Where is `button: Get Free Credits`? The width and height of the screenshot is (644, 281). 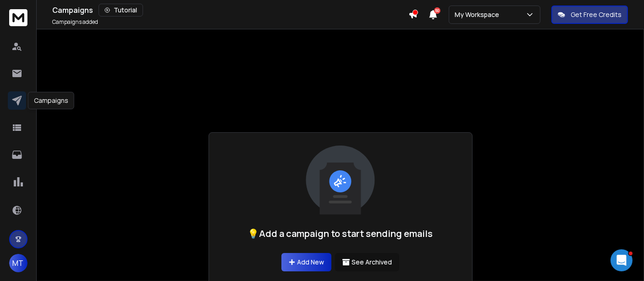 button: Get Free Credits is located at coordinates (589, 15).